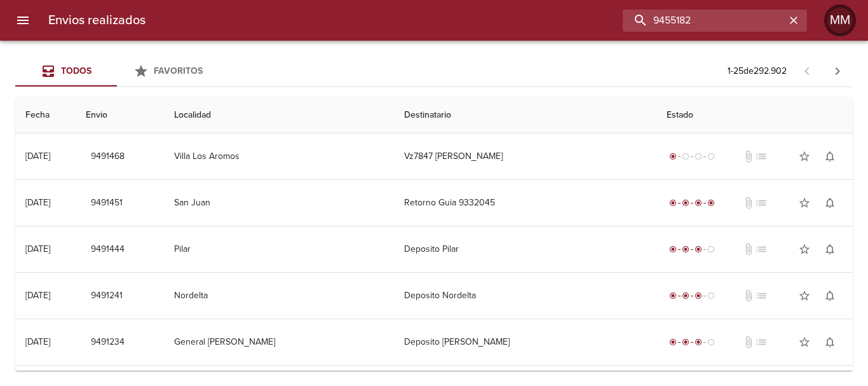 This screenshot has width=868, height=386. What do you see at coordinates (96, 20) in the screenshot?
I see `h6: Envios realizados` at bounding box center [96, 20].